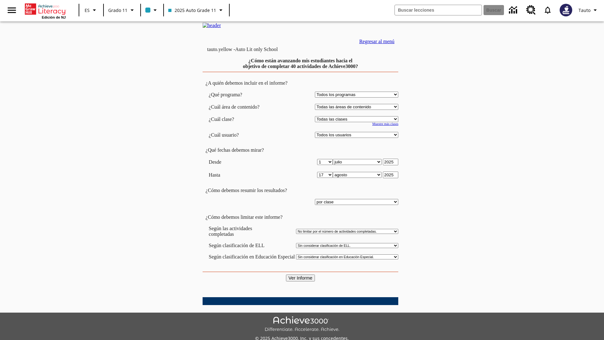  Describe the element at coordinates (234, 107) in the screenshot. I see `nobr: ¿Cuál área de contenido?` at that location.